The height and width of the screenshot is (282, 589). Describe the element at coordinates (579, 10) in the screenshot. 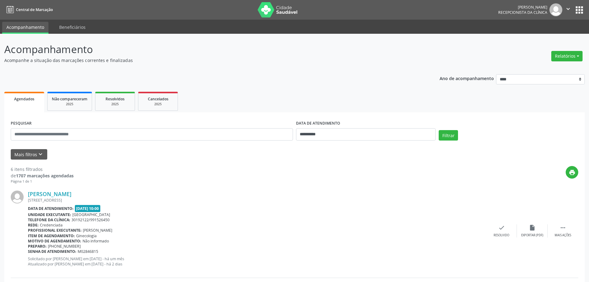

I see `button: apps` at that location.